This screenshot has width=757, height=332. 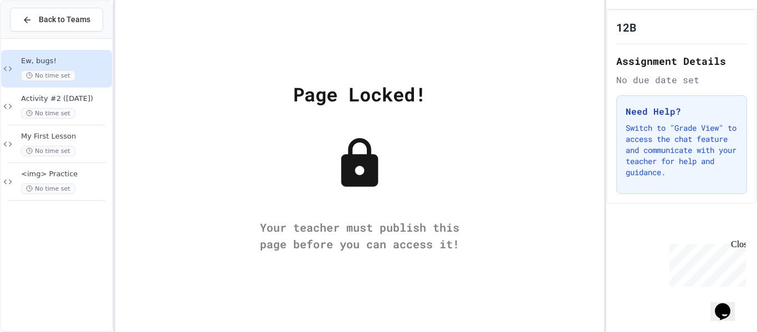 I want to click on button: Back to Teams, so click(x=56, y=19).